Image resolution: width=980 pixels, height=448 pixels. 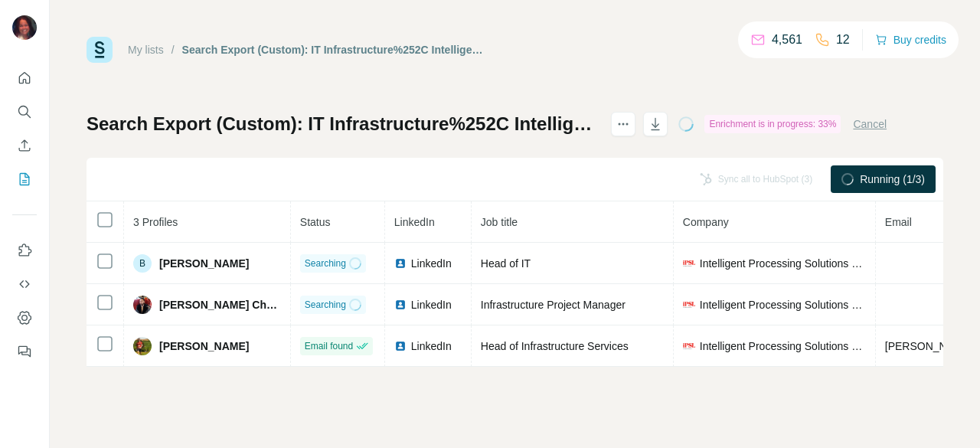 I want to click on button: Buy credits, so click(x=910, y=39).